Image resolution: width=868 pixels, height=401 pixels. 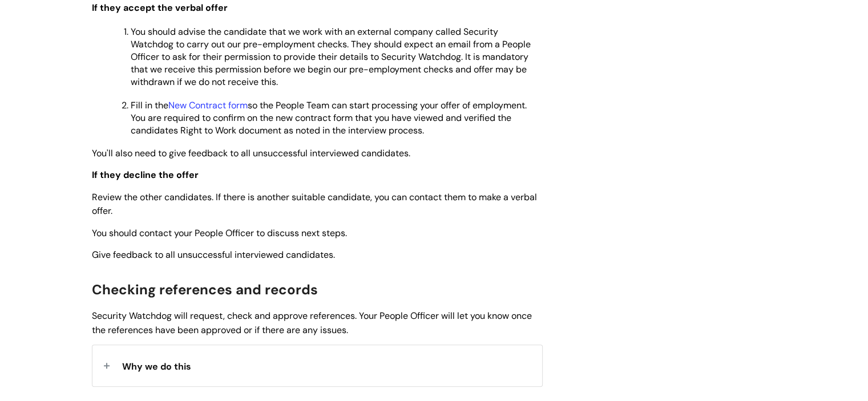 I want to click on span: If they accept the verbal offer, so click(x=160, y=7).